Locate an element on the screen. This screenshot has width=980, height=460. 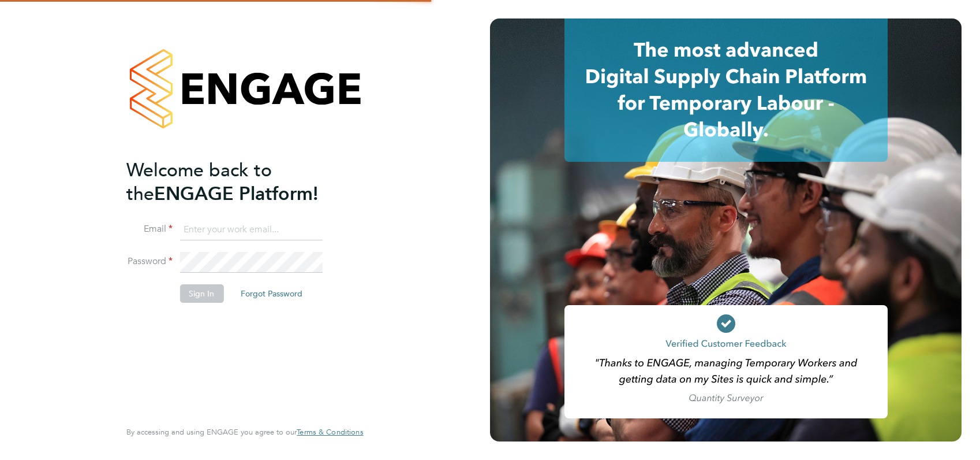
span: Terms & Conditions is located at coordinates (330, 431).